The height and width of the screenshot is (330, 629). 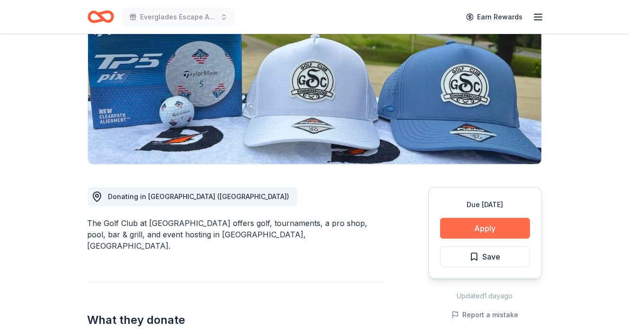 What do you see at coordinates (235, 320) in the screenshot?
I see `h2: What they donate` at bounding box center [235, 320].